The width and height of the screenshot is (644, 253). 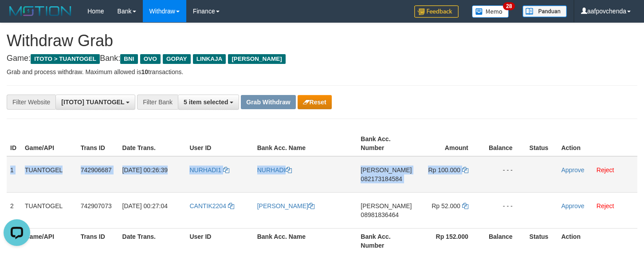 I want to click on span: 5 item selected, so click(x=206, y=102).